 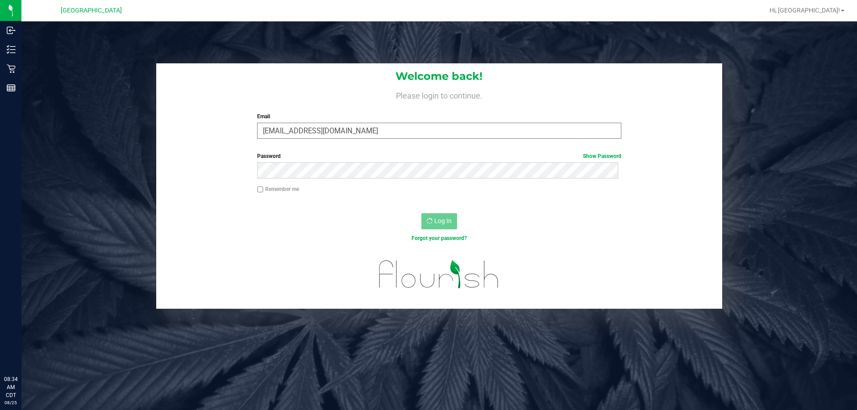 What do you see at coordinates (11, 88) in the screenshot?
I see `inline-svg: Reports` at bounding box center [11, 88].